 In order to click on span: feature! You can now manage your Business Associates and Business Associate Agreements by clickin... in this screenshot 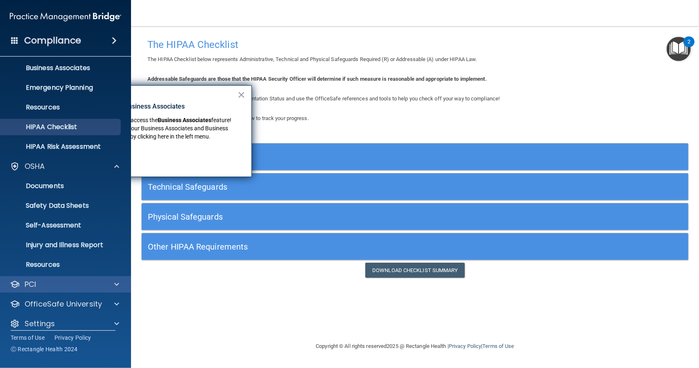, I will do `click(152, 128)`.